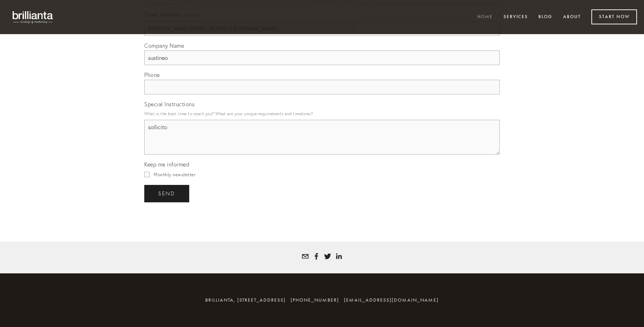 The width and height of the screenshot is (644, 327). I want to click on span: Special Instructions, so click(169, 104).